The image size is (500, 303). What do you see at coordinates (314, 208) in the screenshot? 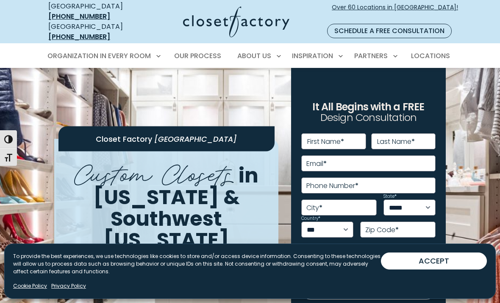
I see `label: City` at bounding box center [314, 208].